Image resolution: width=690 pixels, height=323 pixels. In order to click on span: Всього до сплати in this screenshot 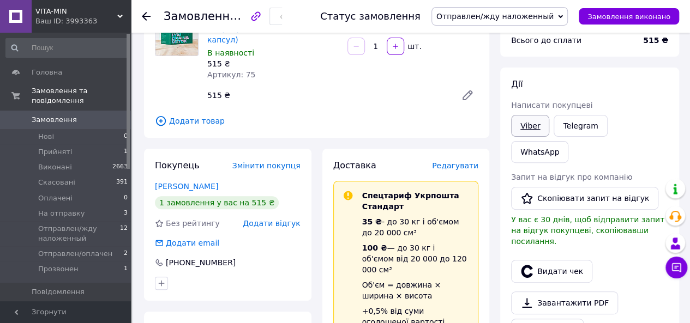, I will do `click(546, 40)`.